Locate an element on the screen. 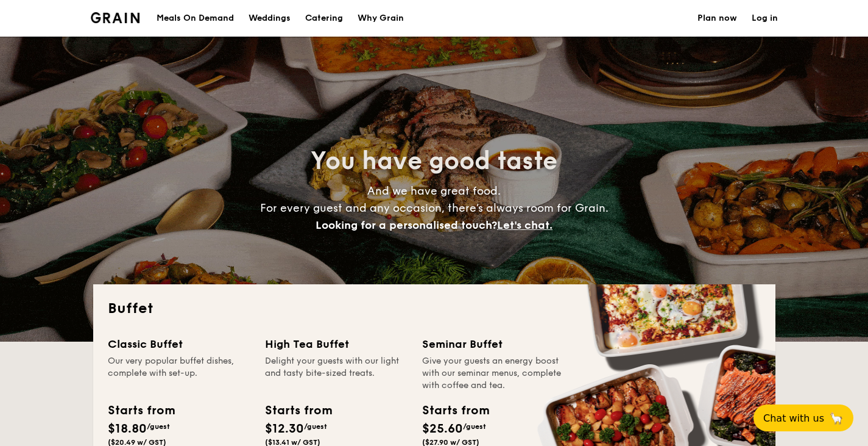 The width and height of the screenshot is (868, 446). button: Chat with us🦙 is located at coordinates (804, 417).